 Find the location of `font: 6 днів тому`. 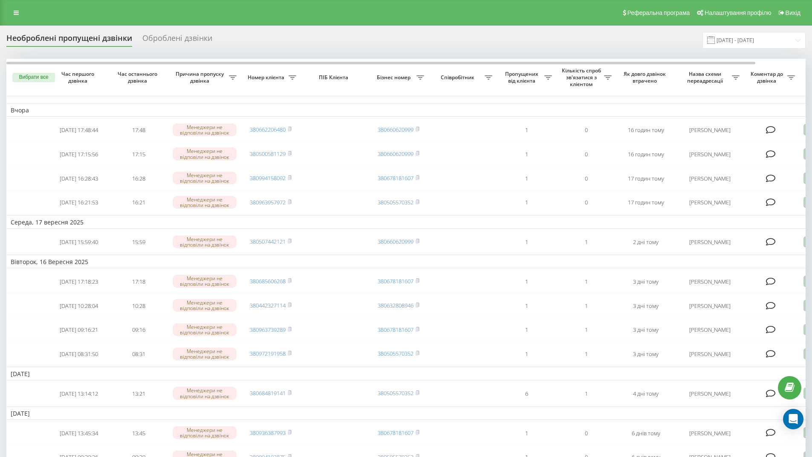

font: 6 днів тому is located at coordinates (646, 434).